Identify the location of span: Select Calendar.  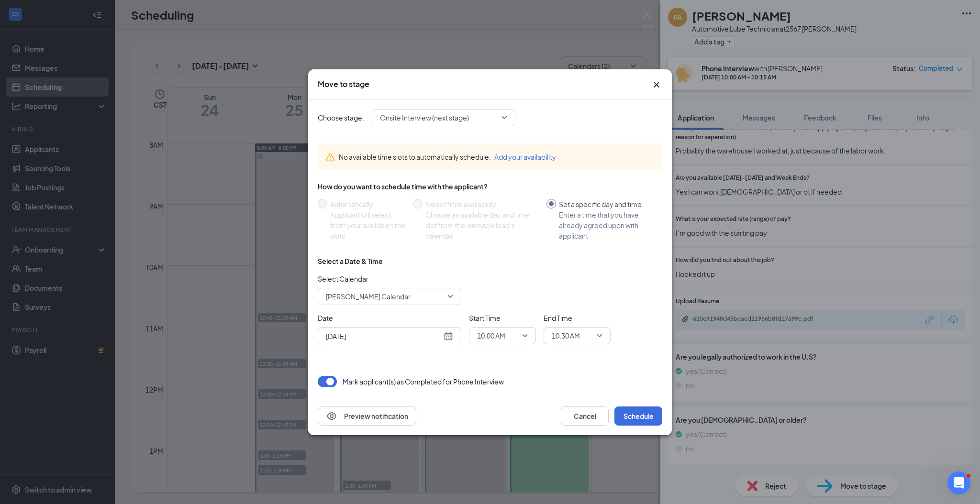
(390, 279).